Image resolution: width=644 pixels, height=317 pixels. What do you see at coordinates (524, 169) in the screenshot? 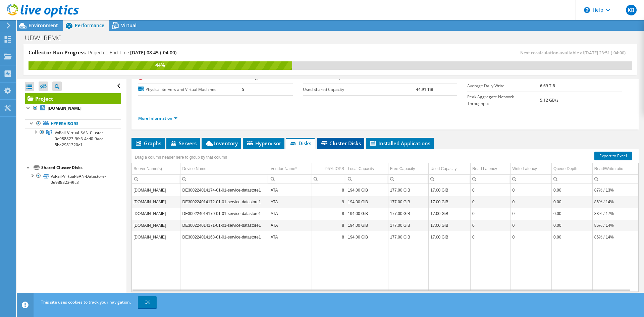
I see `div: Write Latency` at bounding box center [524, 169].